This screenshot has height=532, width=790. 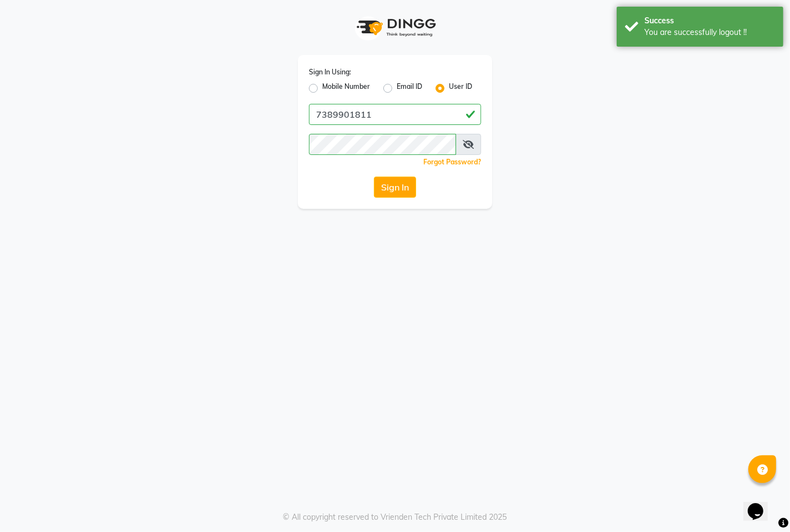 What do you see at coordinates (710, 32) in the screenshot?
I see `div: You are successfully logout !!` at bounding box center [710, 32].